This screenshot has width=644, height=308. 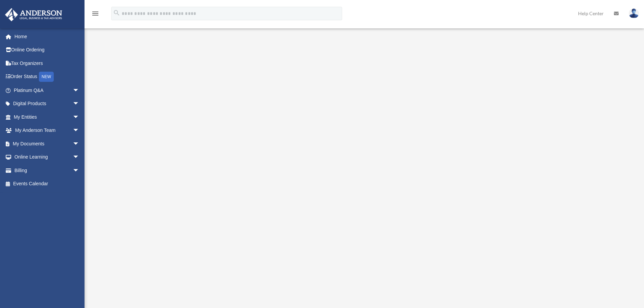 What do you see at coordinates (47, 157) in the screenshot?
I see `a: Online Learningarrow_drop_down` at bounding box center [47, 157].